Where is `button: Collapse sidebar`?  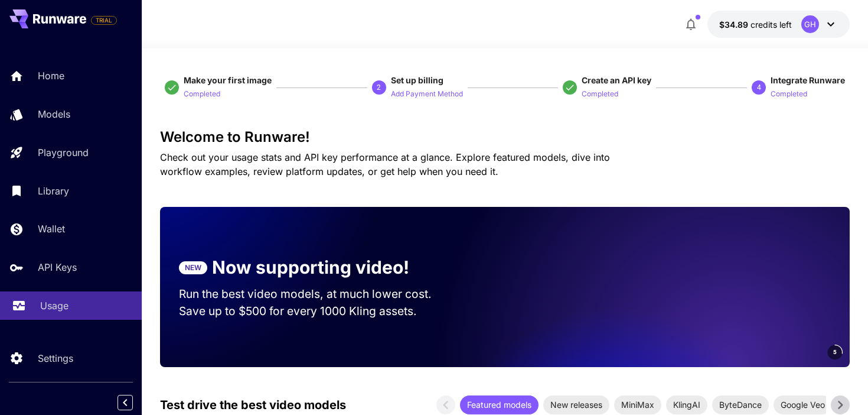 button: Collapse sidebar is located at coordinates (125, 402).